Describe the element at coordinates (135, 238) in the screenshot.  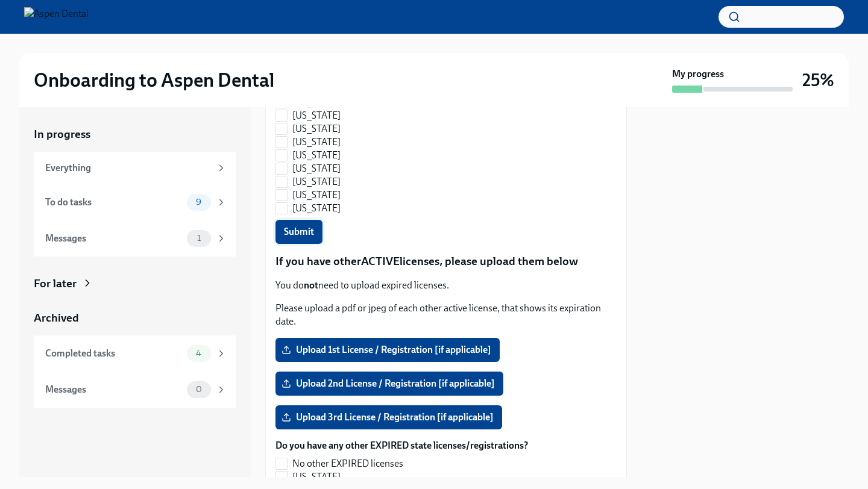
I see `a: Messages1` at that location.